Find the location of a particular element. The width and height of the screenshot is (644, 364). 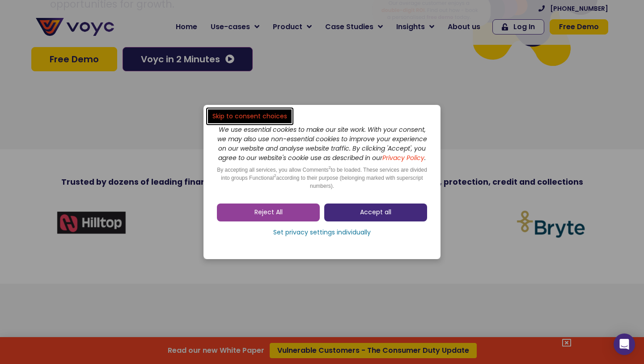

a: Skip to consent choices is located at coordinates (250, 116).